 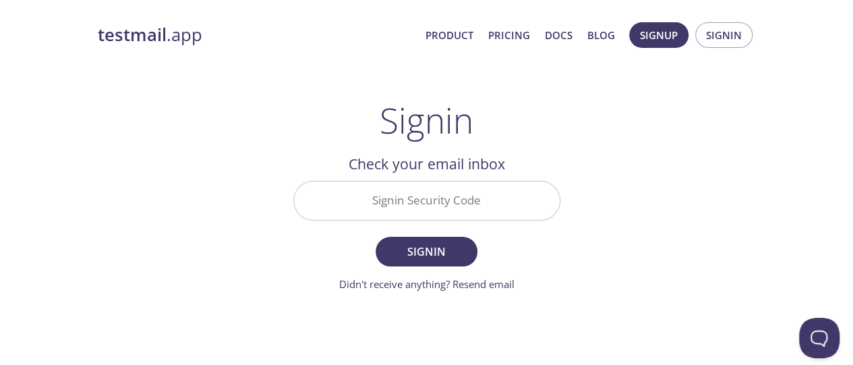 What do you see at coordinates (449, 35) in the screenshot?
I see `a: Product` at bounding box center [449, 35].